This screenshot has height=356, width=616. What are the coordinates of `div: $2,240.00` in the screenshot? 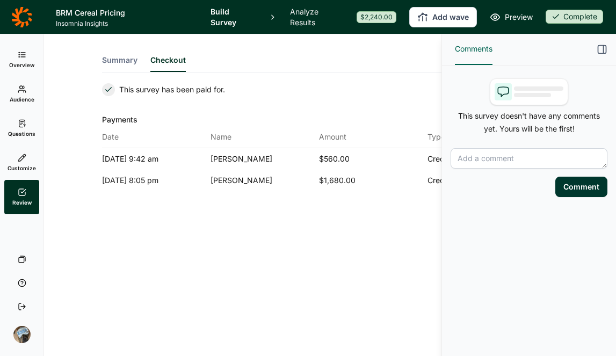 It's located at (376, 17).